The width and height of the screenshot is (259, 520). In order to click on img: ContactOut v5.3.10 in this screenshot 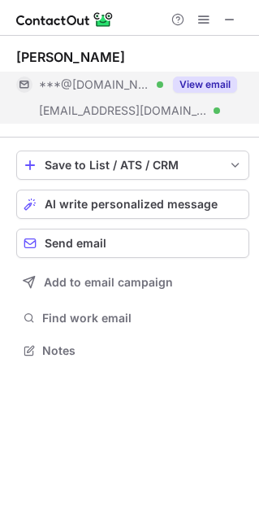, I will do `click(65, 20)`.